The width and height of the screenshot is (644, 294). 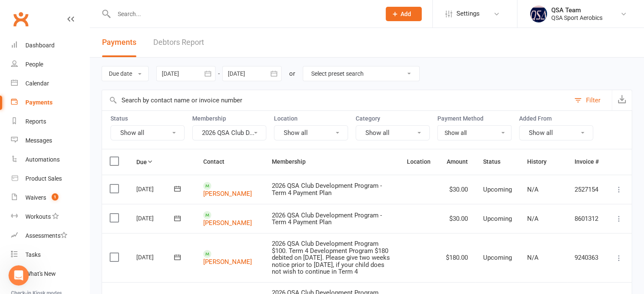 What do you see at coordinates (229, 118) in the screenshot?
I see `label: Membership` at bounding box center [229, 118].